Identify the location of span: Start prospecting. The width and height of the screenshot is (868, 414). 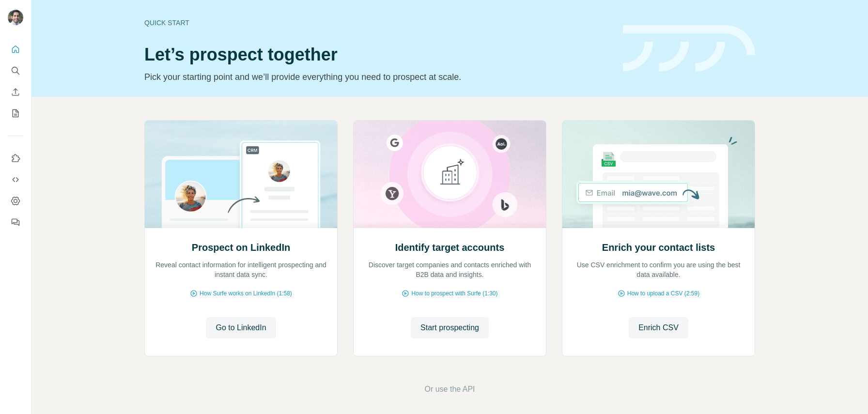
(449, 327).